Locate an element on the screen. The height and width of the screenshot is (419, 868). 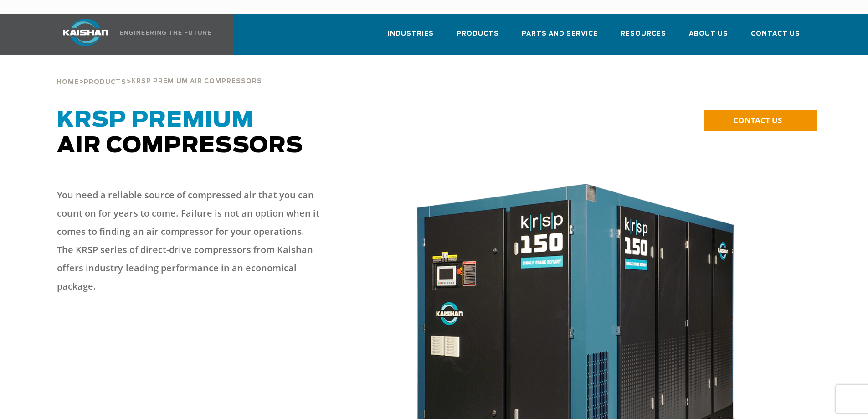
a: Contact Us is located at coordinates (776, 38).